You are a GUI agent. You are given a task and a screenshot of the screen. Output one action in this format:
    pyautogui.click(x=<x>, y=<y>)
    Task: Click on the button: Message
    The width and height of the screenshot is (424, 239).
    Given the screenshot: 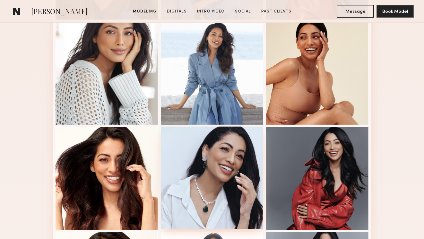 What is the action you would take?
    pyautogui.click(x=355, y=11)
    